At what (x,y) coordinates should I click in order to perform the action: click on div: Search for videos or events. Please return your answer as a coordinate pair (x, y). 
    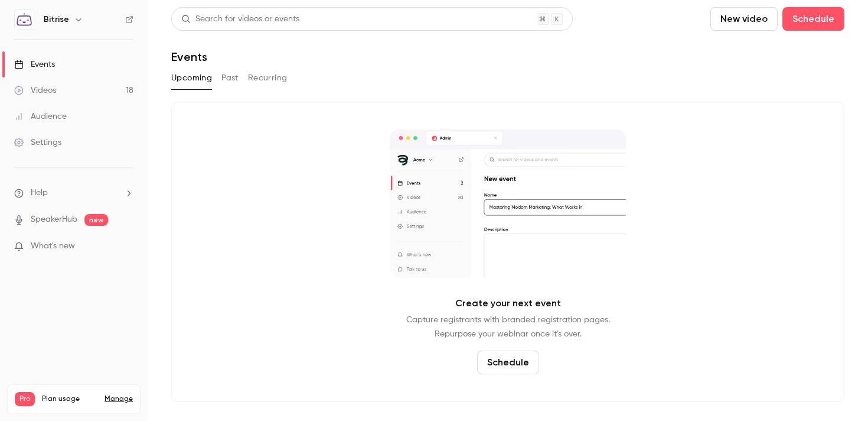
    Looking at the image, I should click on (241, 19).